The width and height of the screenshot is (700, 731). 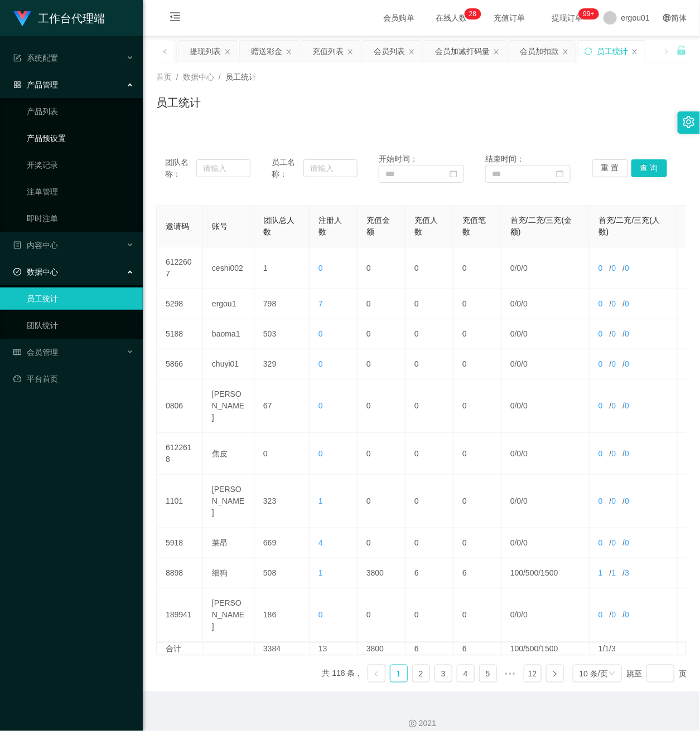 I want to click on a: 1, so click(x=398, y=674).